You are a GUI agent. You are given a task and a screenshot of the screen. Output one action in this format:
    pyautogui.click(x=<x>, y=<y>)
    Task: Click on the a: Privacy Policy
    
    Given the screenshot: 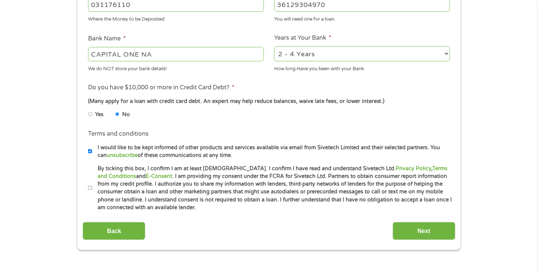 What is the action you would take?
    pyautogui.click(x=414, y=168)
    